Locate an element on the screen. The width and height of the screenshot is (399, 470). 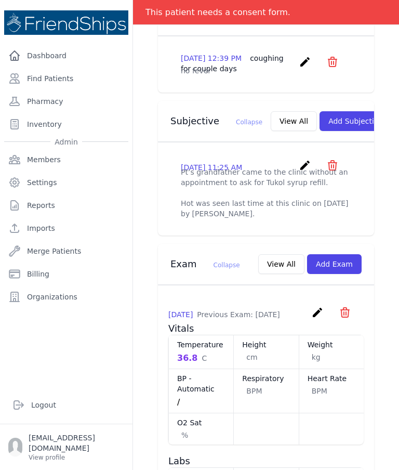
p: Pt’s grandfather came to the clinic without an appointment to ask for Tukol syrup refill. Hot was... is located at coordinates (266, 193).